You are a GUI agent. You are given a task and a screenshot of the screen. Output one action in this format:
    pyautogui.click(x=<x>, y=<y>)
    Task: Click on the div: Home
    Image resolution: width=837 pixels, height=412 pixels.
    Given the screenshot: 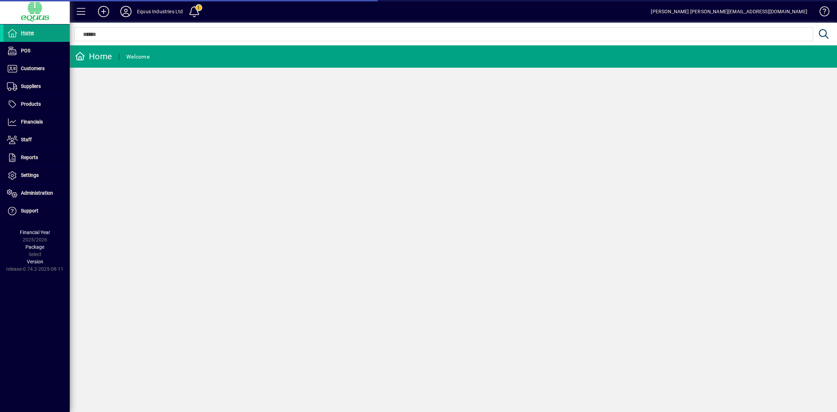 What is the action you would take?
    pyautogui.click(x=93, y=57)
    